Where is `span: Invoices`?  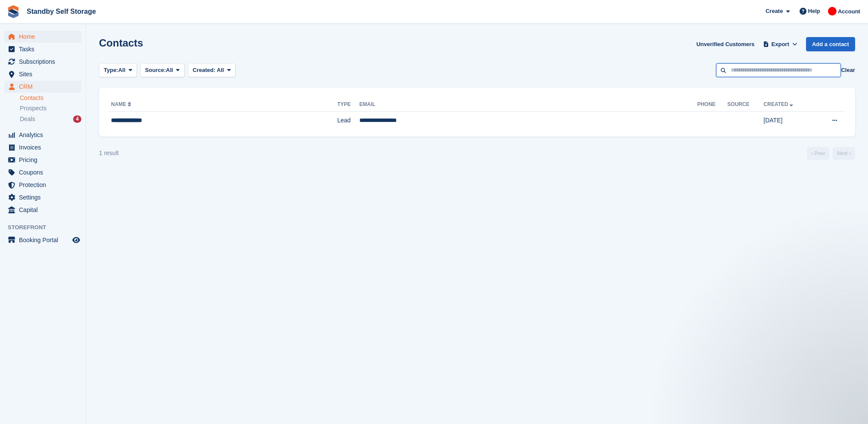
span: Invoices is located at coordinates (45, 147).